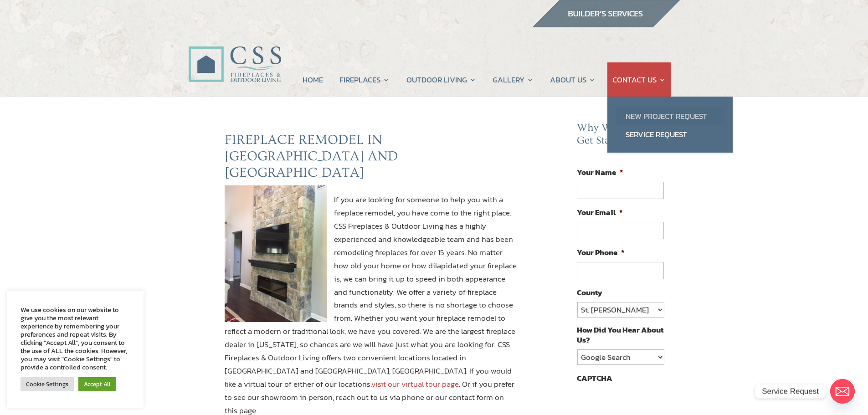 The width and height of the screenshot is (868, 415). I want to click on a: Email, so click(842, 391).